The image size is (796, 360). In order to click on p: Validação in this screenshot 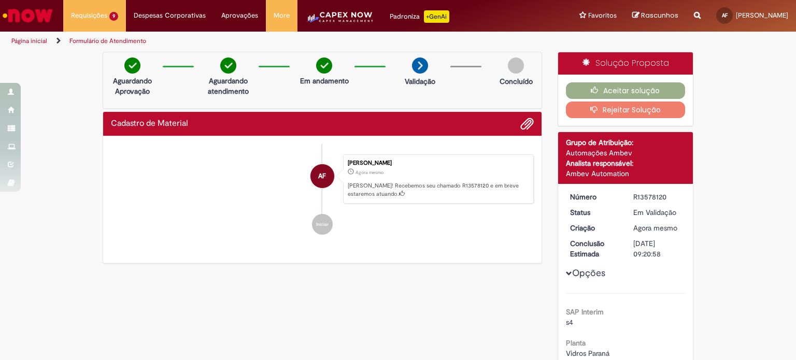, I will do `click(420, 81)`.